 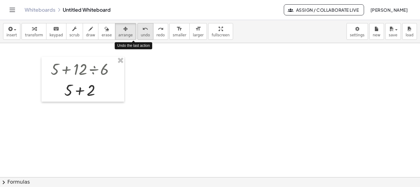 What do you see at coordinates (324, 10) in the screenshot?
I see `button: Assign / Collaborate Live` at bounding box center [324, 10].